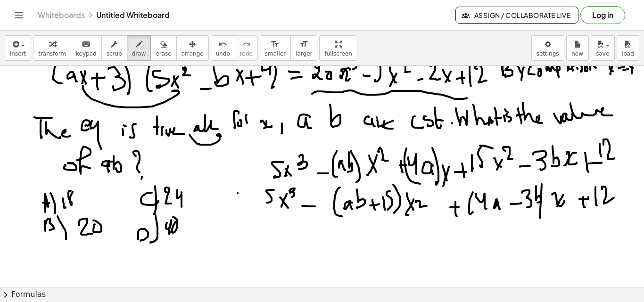 The height and width of the screenshot is (302, 644). I want to click on button: Assign / Collaborate Live, so click(517, 15).